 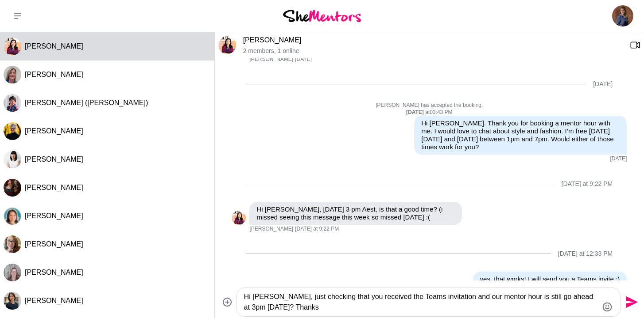 I want to click on div: at 03:43 PM, so click(x=429, y=113).